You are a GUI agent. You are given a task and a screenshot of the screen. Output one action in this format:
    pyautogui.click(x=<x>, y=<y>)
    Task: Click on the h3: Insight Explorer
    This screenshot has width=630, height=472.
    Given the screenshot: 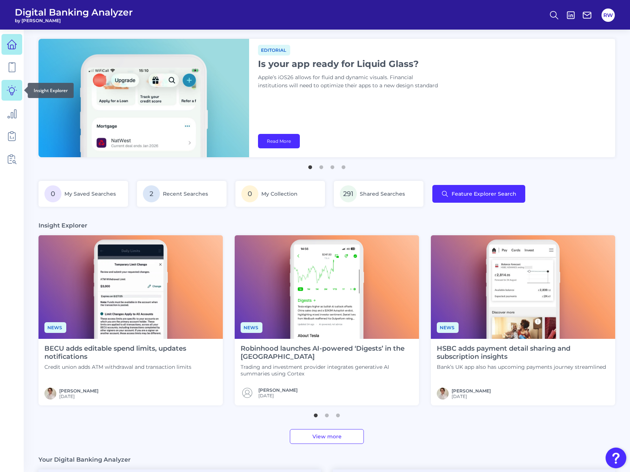 What is the action you would take?
    pyautogui.click(x=63, y=226)
    